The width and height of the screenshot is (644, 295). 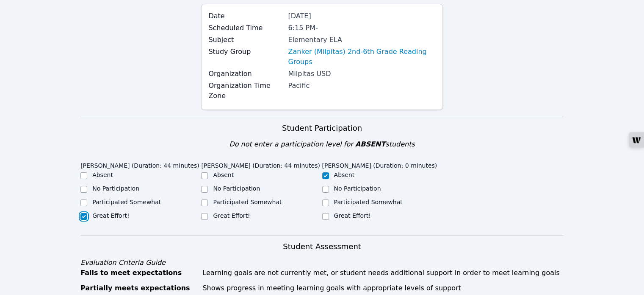 What do you see at coordinates (139, 273) in the screenshot?
I see `div: Fails to meet expectations` at bounding box center [139, 273].